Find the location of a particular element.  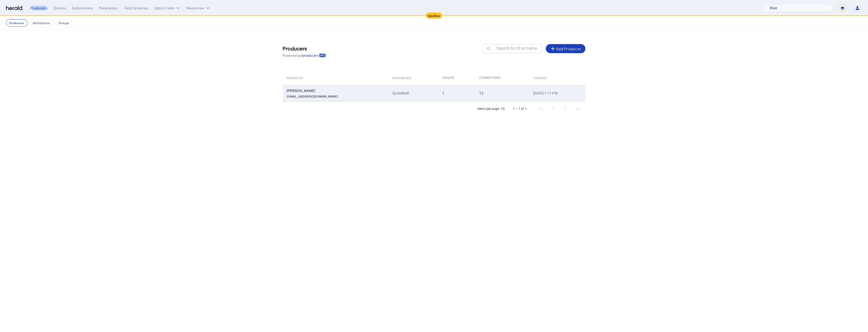

div: Items per page: is located at coordinates (488, 108).